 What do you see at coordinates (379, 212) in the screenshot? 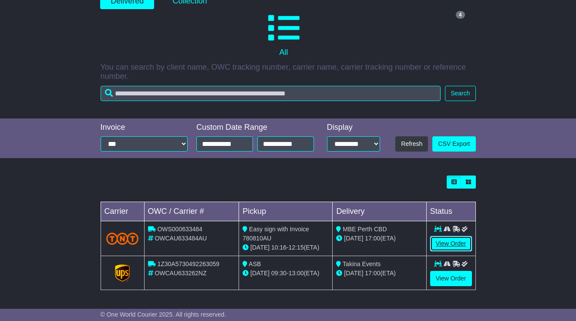
I see `td: Delivery` at bounding box center [379, 212].